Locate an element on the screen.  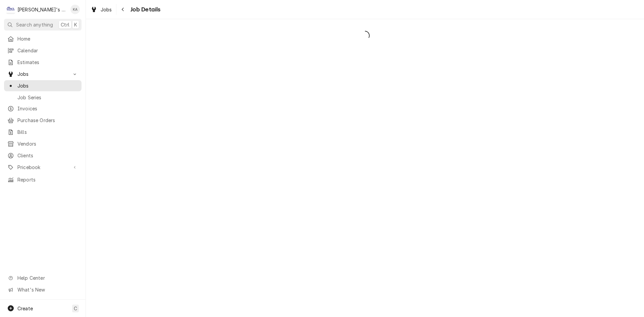
a: Purchase Orders is located at coordinates (43, 120).